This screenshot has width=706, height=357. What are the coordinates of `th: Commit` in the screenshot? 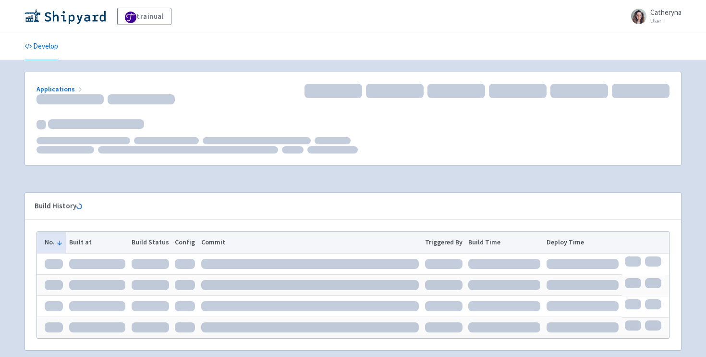 It's located at (310, 242).